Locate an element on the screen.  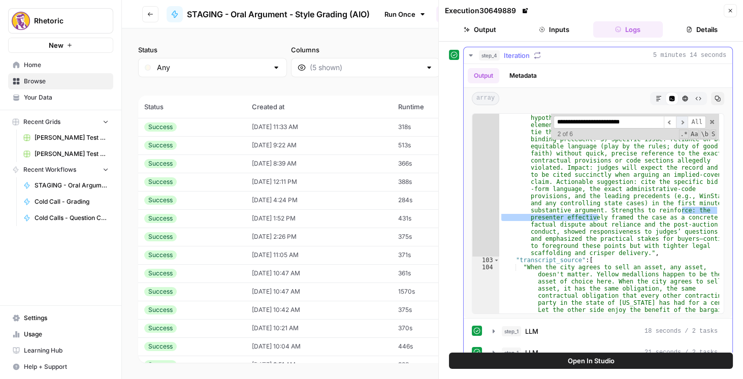
label: Status is located at coordinates (212, 50).